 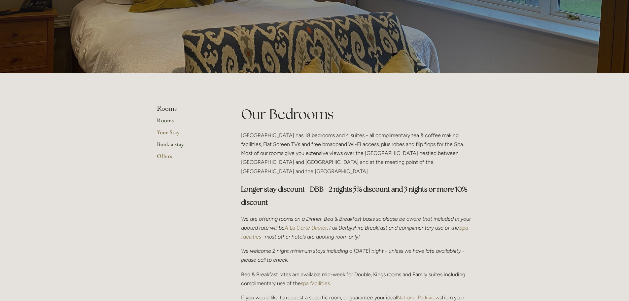 I want to click on a: spa facilities, so click(x=315, y=283).